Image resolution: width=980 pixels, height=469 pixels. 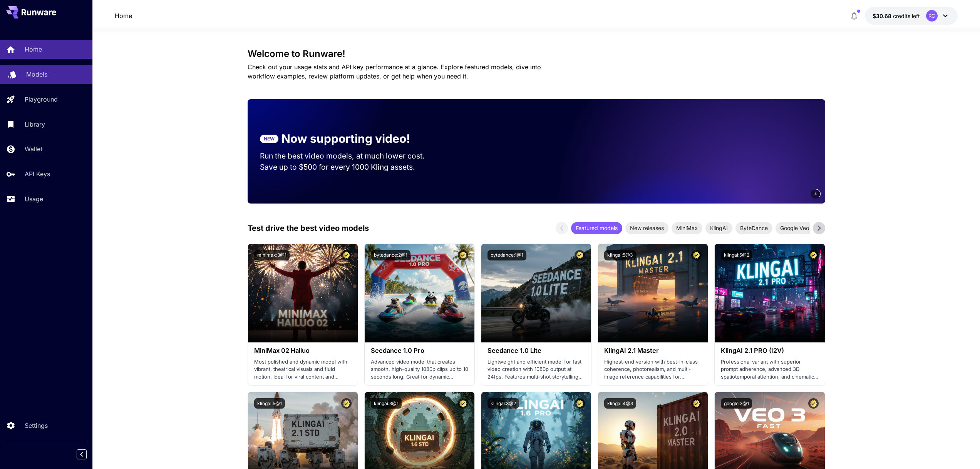 What do you see at coordinates (687, 228) in the screenshot?
I see `div: MiniMax` at bounding box center [687, 228].